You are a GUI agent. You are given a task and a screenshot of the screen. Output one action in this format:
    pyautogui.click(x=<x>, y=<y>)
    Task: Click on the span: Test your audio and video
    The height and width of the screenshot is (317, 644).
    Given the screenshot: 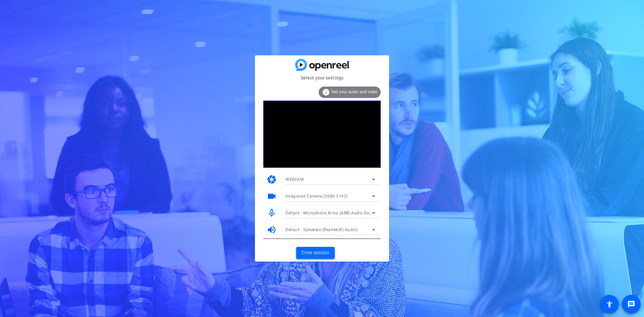 What is the action you would take?
    pyautogui.click(x=354, y=92)
    